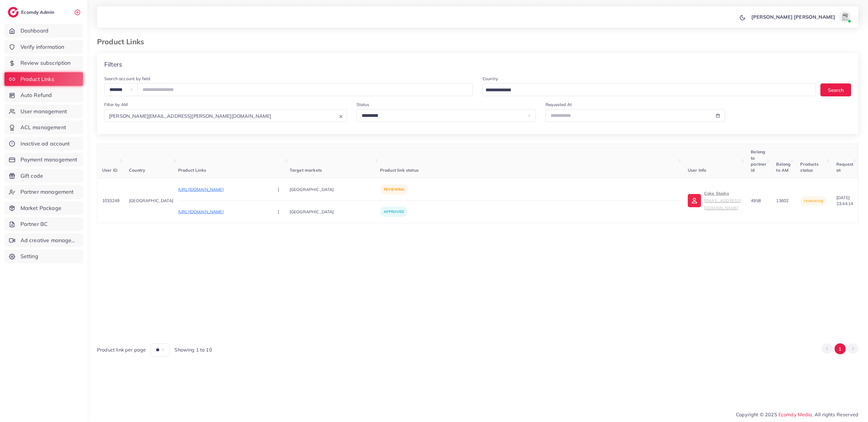 The image size is (868, 422). Describe the element at coordinates (44, 256) in the screenshot. I see `a: Setting` at that location.